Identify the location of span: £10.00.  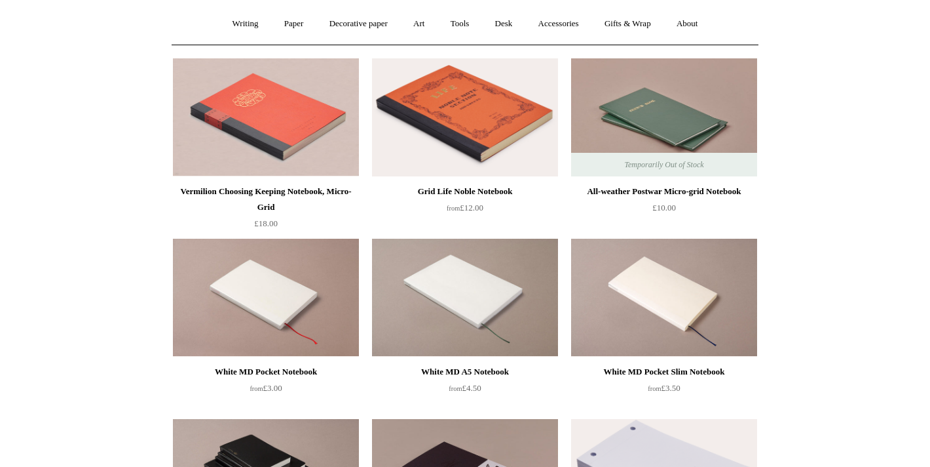
(664, 207).